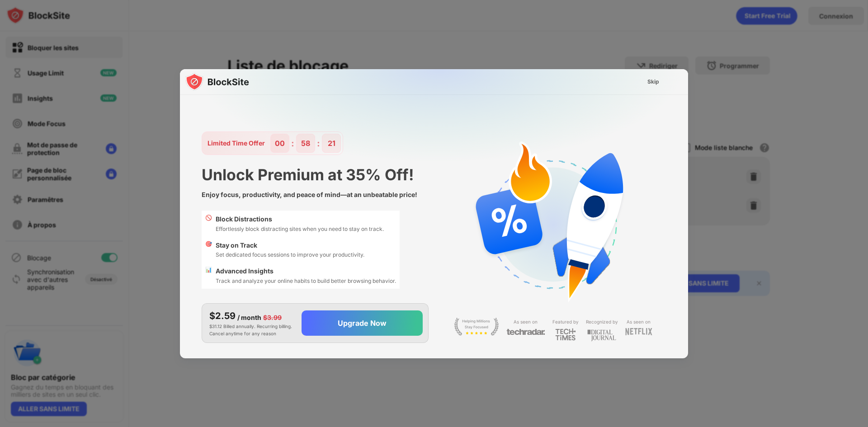 The width and height of the screenshot is (868, 427). I want to click on img: gradient.svg, so click(439, 158).